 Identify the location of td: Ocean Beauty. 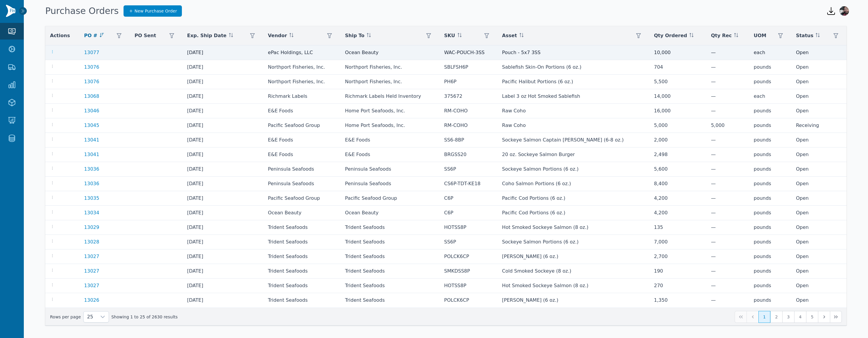
(390, 213).